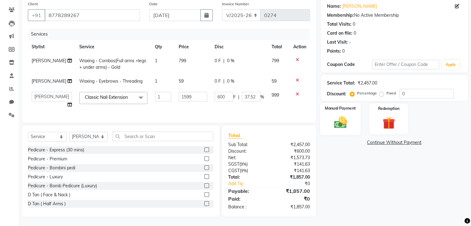  Describe the element at coordinates (337, 42) in the screenshot. I see `div: Last Visit:` at that location.